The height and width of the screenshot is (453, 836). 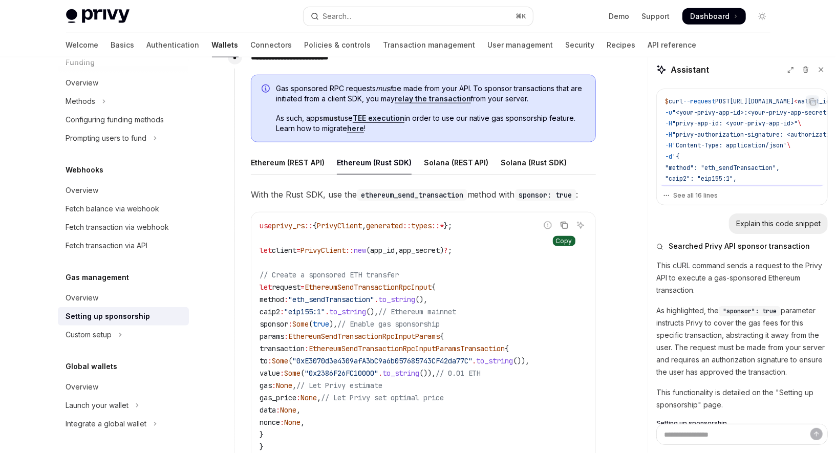 What do you see at coordinates (89, 335) in the screenshot?
I see `div: Custom setup` at bounding box center [89, 335].